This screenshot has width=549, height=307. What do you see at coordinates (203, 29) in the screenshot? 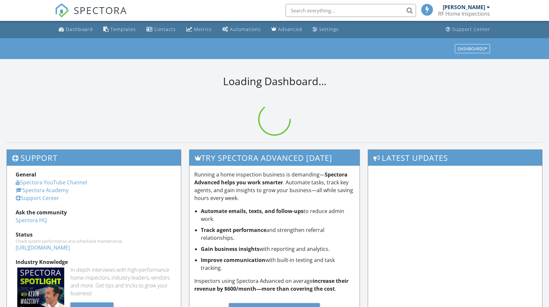
I see `div: Metrics` at bounding box center [203, 29].